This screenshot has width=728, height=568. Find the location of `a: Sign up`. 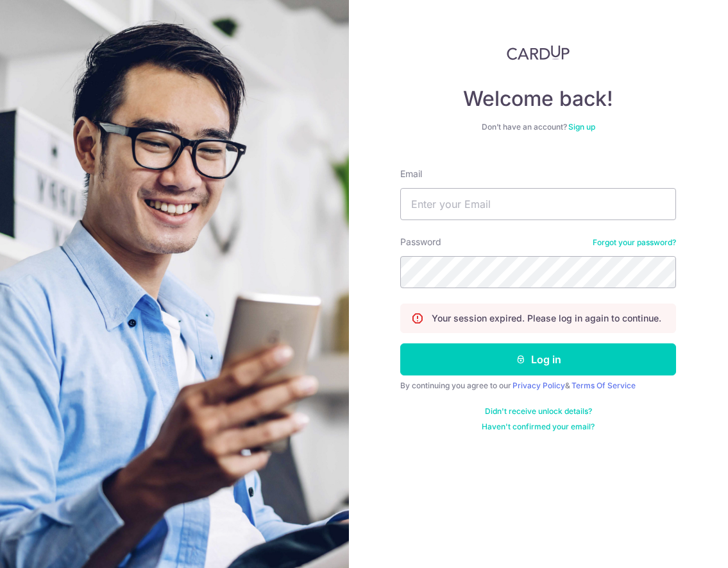

a: Sign up is located at coordinates (582, 127).